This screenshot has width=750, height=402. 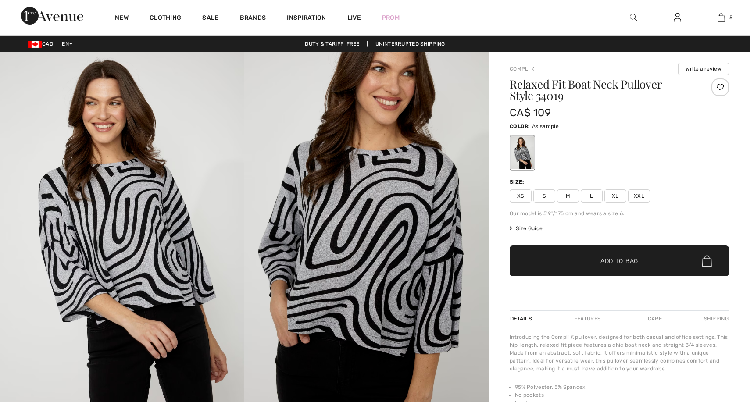 I want to click on a: 5, so click(x=722, y=18).